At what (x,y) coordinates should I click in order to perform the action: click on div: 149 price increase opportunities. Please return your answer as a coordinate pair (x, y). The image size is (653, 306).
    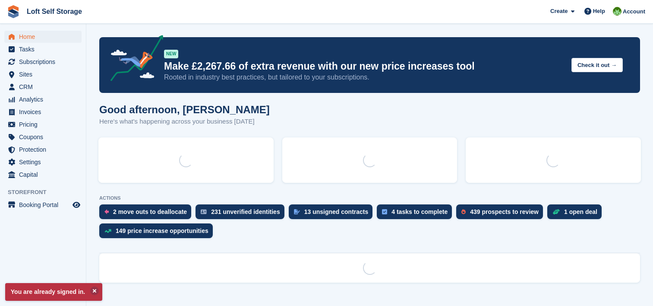
    Looking at the image, I should click on (162, 231).